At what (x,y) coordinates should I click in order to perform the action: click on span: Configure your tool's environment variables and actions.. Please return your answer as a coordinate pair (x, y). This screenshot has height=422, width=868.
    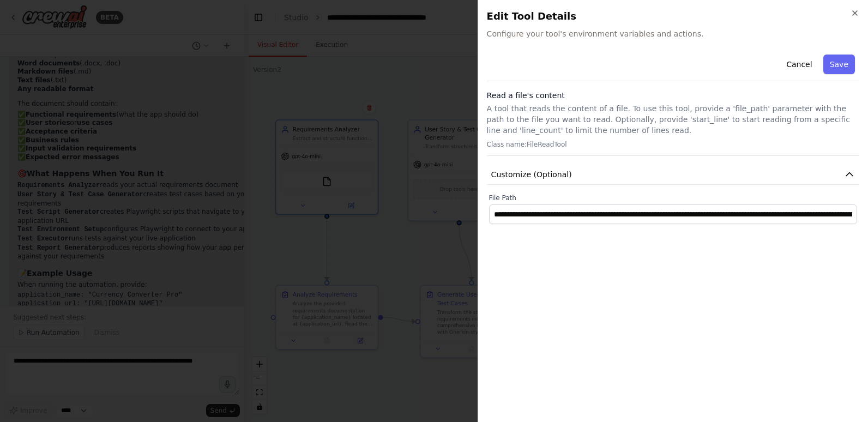
    Looking at the image, I should click on (673, 34).